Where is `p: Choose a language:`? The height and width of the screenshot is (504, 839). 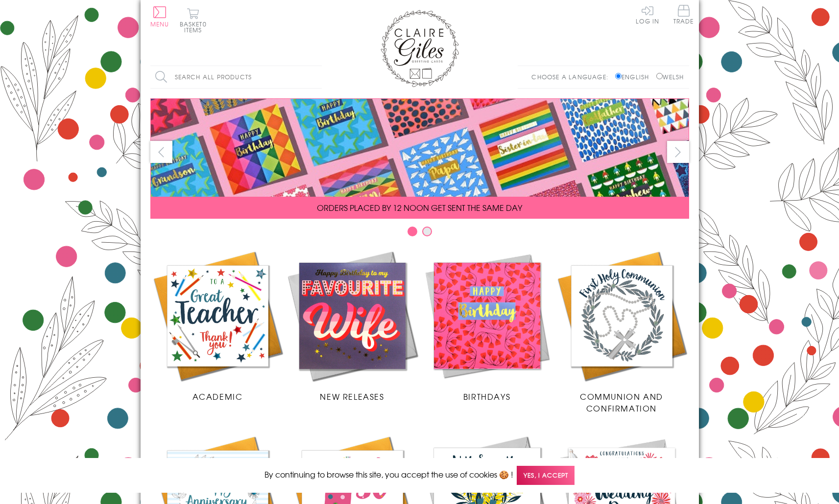 p: Choose a language: is located at coordinates (572, 77).